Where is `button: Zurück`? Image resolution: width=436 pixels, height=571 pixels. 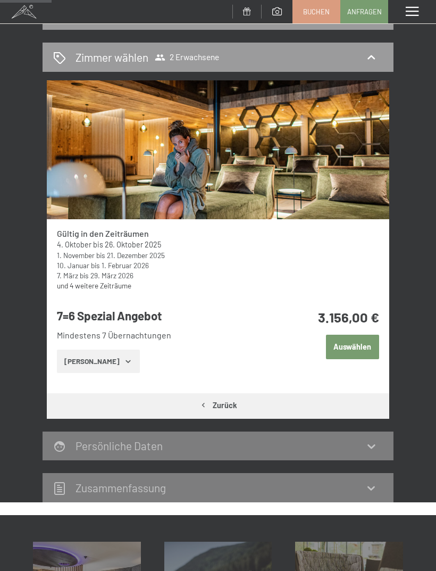
button: Zurück is located at coordinates (218, 405).